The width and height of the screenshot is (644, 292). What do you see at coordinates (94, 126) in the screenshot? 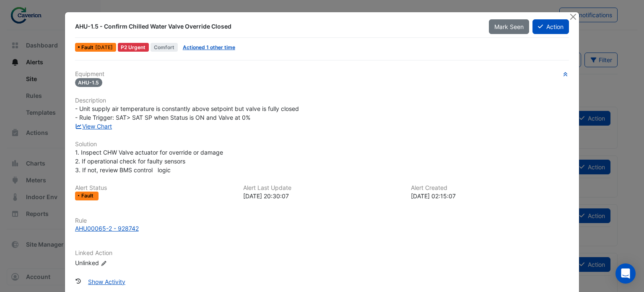
I see `a: View Chart` at bounding box center [94, 126].